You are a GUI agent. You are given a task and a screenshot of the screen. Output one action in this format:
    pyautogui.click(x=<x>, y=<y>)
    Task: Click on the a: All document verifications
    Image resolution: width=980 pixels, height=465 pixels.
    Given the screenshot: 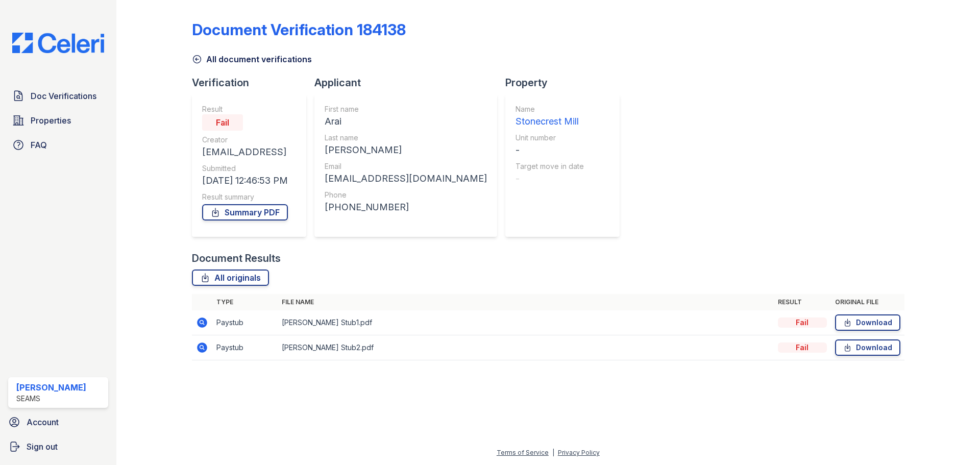 What is the action you would take?
    pyautogui.click(x=252, y=59)
    